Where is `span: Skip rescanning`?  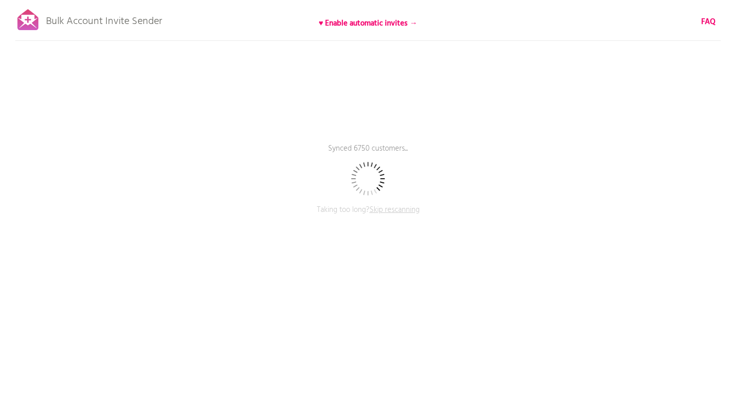
span: Skip rescanning is located at coordinates (395, 210).